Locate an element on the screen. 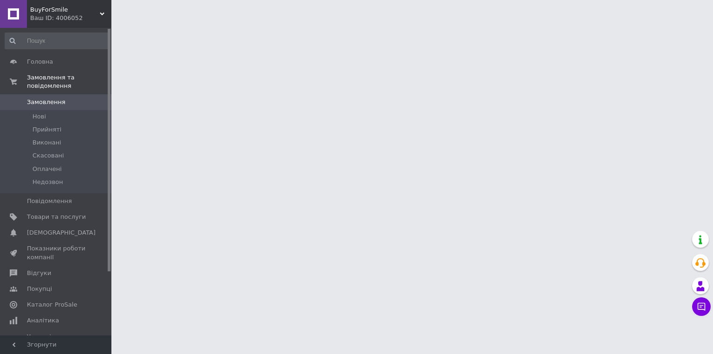 This screenshot has height=354, width=713. span: Оплачені is located at coordinates (47, 169).